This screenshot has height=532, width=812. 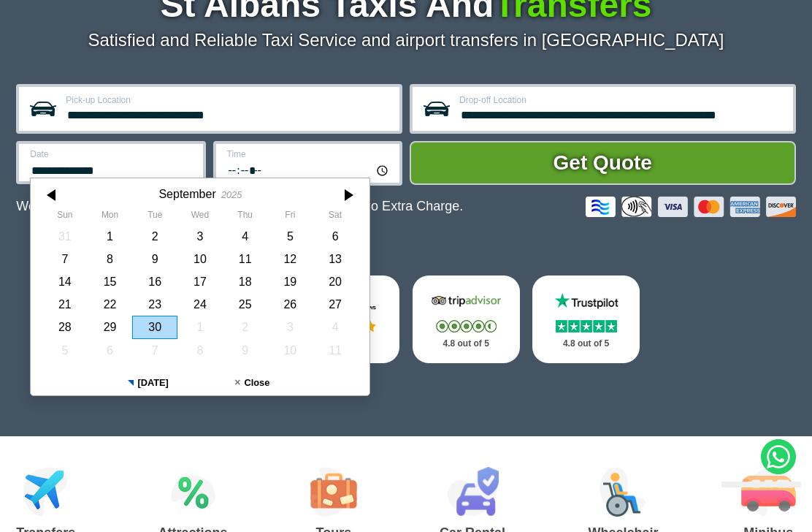 I want to click on img: Minibus, so click(x=768, y=492).